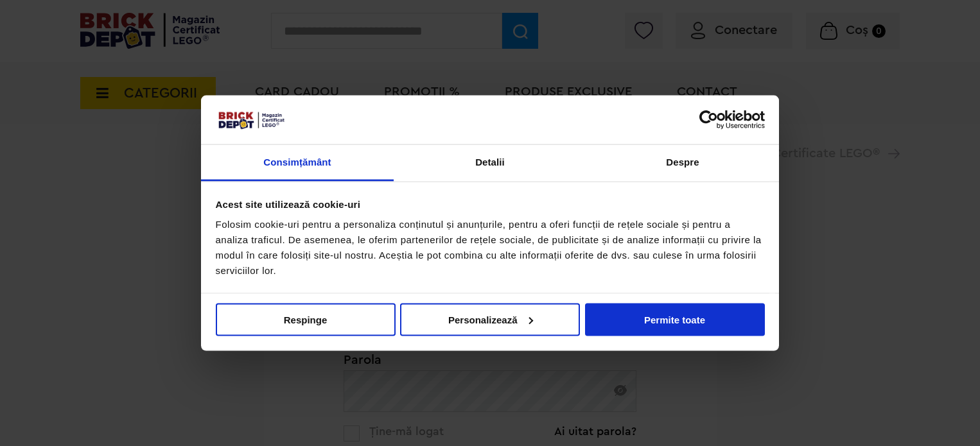 The height and width of the screenshot is (446, 980). Describe the element at coordinates (490, 248) in the screenshot. I see `div: Folosim cookie-uri pentru a personaliza conținutul și anunțurile, pentru a oferi funcții de rețel...` at that location.